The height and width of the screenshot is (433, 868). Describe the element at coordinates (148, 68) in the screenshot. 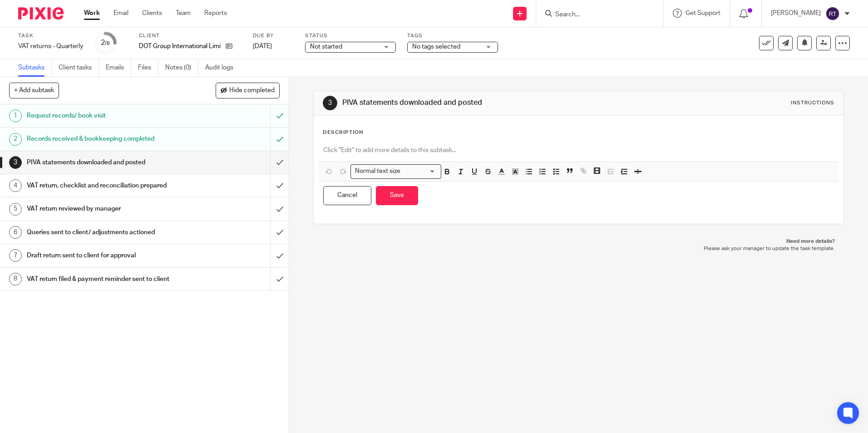

I see `a: Files` at that location.